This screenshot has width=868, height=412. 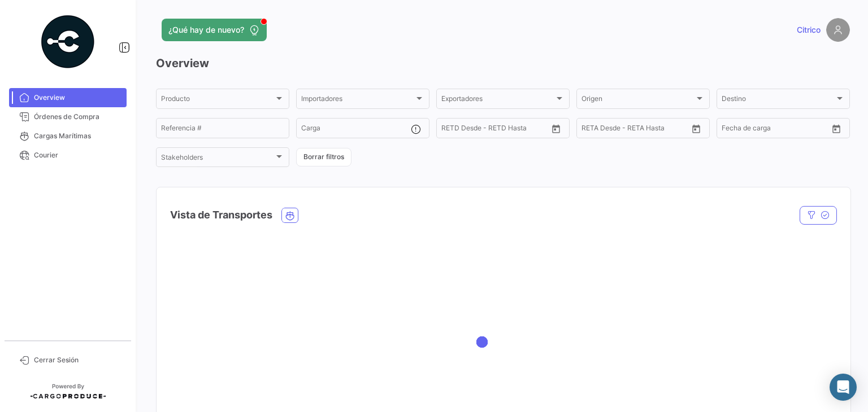 What do you see at coordinates (68, 117) in the screenshot?
I see `a: Órdenes de Compra` at bounding box center [68, 117].